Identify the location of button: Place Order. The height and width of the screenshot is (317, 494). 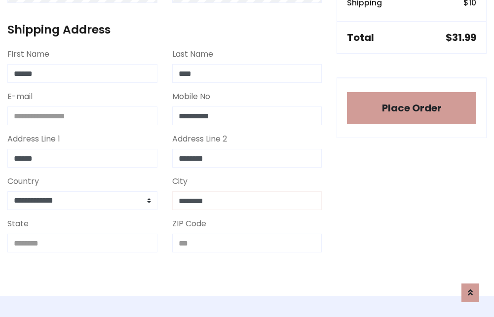
(412, 108).